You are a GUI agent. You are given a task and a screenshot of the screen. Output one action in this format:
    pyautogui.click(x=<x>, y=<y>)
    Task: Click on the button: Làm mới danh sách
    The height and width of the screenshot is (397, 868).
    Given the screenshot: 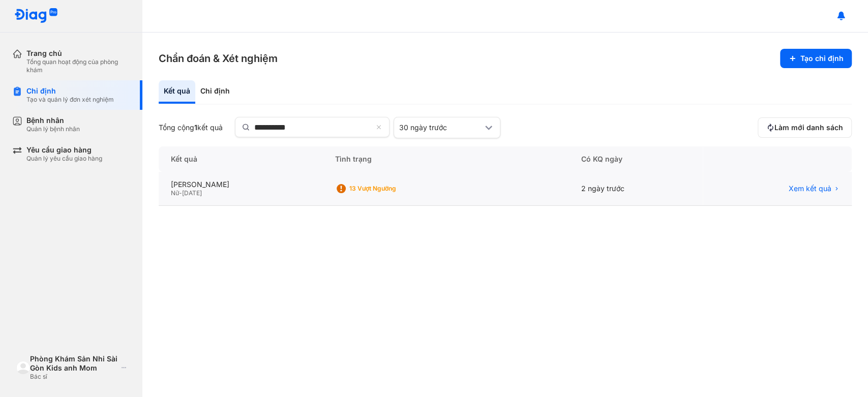 What is the action you would take?
    pyautogui.click(x=804, y=128)
    